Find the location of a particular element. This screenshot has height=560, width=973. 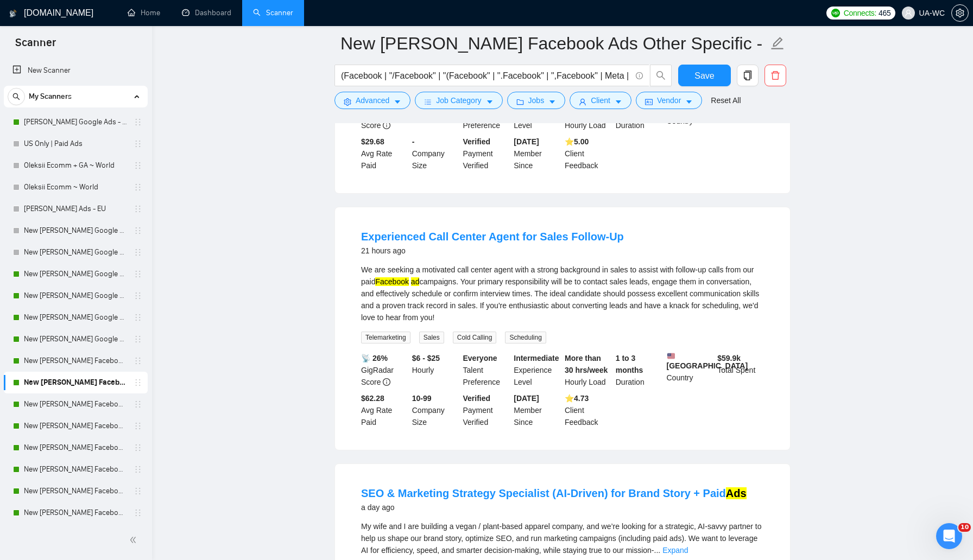

a: homeHome is located at coordinates (144, 12).